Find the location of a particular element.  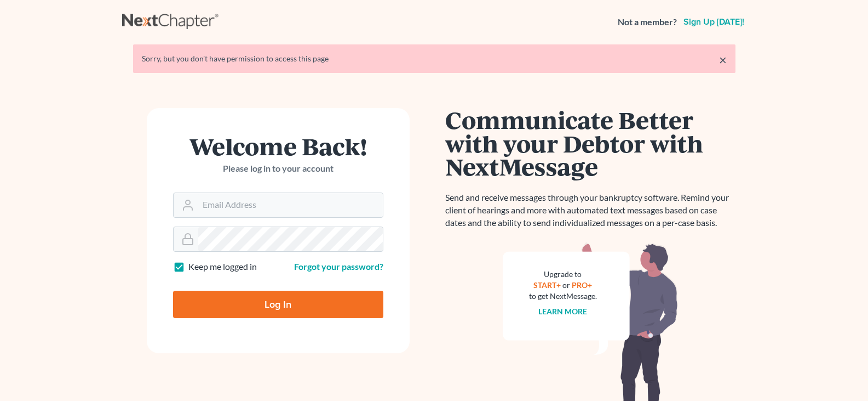

span: or is located at coordinates (566, 285).